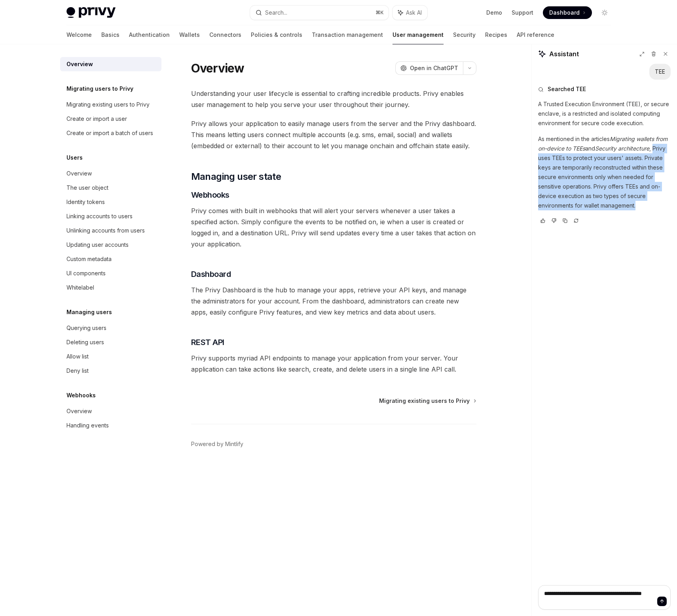  What do you see at coordinates (277, 12) in the screenshot?
I see `div: Search...` at bounding box center [277, 12].